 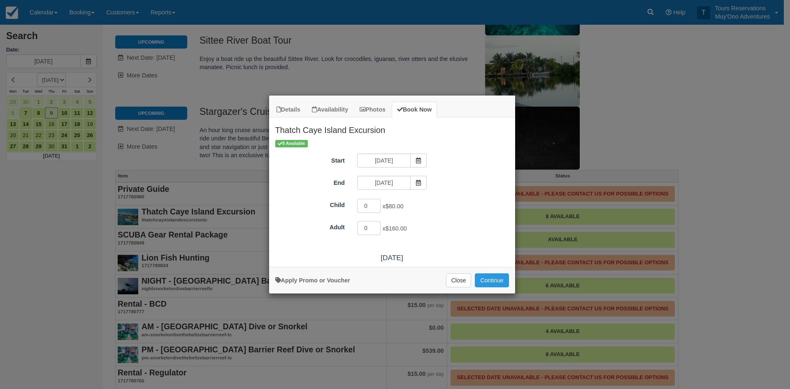 I want to click on label: Adult, so click(x=310, y=226).